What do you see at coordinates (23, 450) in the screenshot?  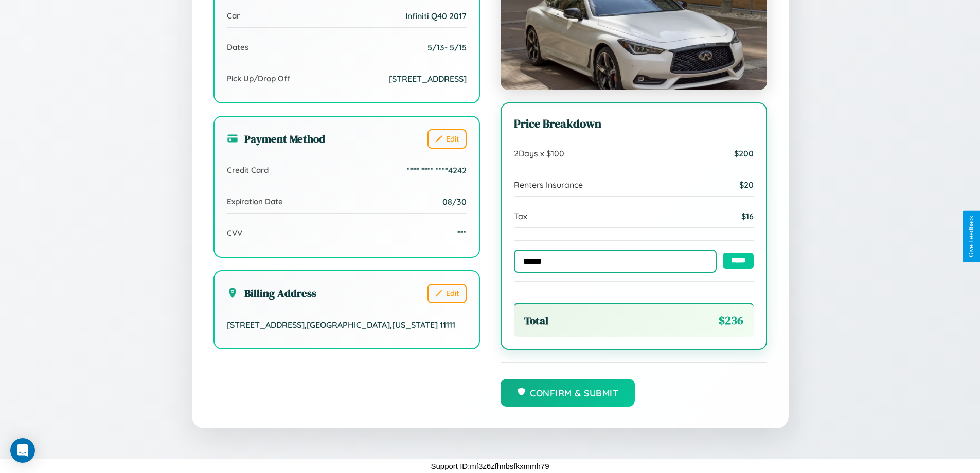 I see `div: Open Intercom Messenger` at bounding box center [23, 450].